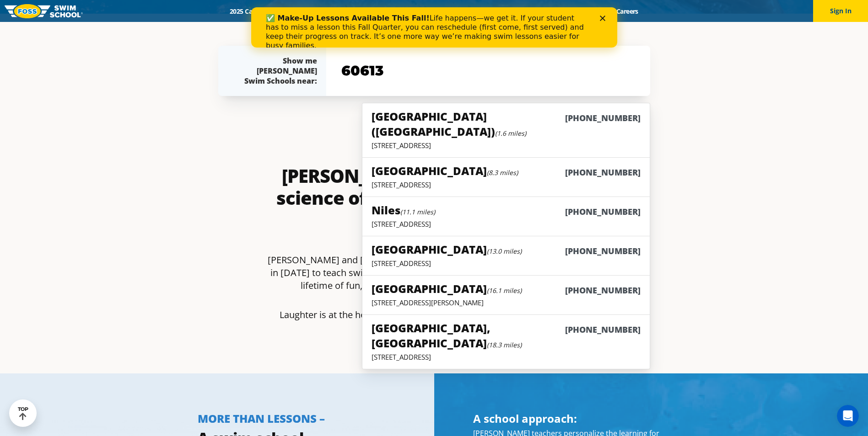 The width and height of the screenshot is (868, 436). I want to click on a: Schools, so click(298, 11).